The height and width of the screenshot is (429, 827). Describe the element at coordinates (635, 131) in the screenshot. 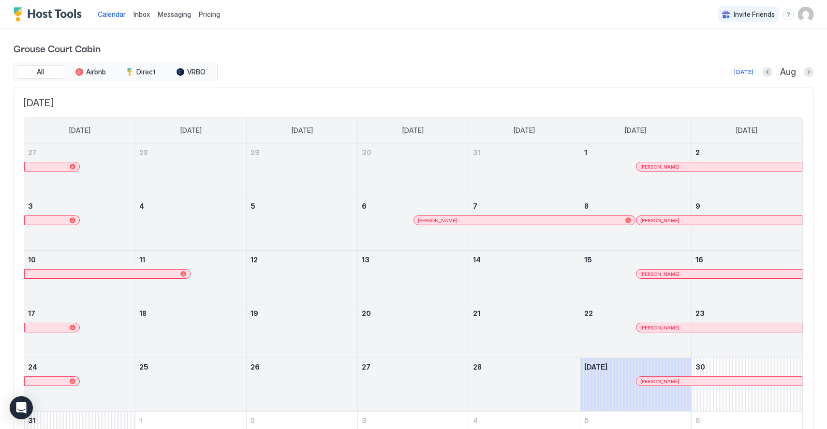

I see `a: Friday` at that location.